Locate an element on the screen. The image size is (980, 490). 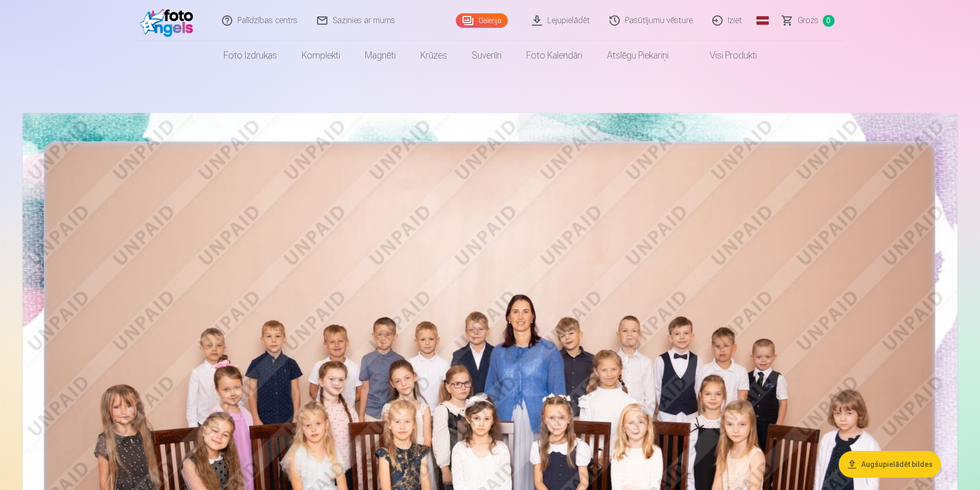
a: Magnēti is located at coordinates (380, 55).